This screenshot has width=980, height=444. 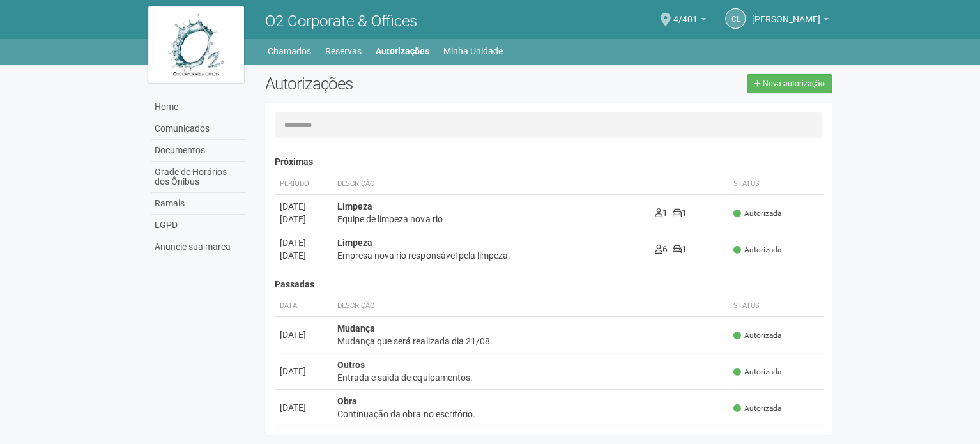 I want to click on a: 4/401, so click(x=689, y=21).